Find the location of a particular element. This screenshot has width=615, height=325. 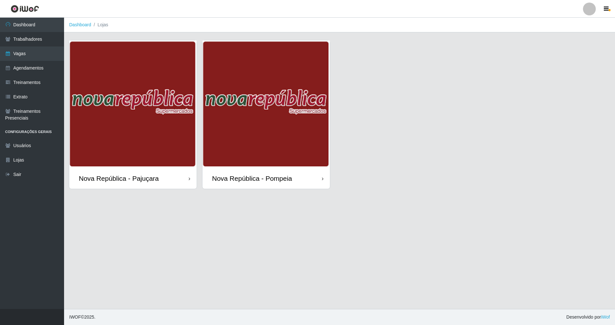

div: Nova República - Pajuçara is located at coordinates (119, 178).